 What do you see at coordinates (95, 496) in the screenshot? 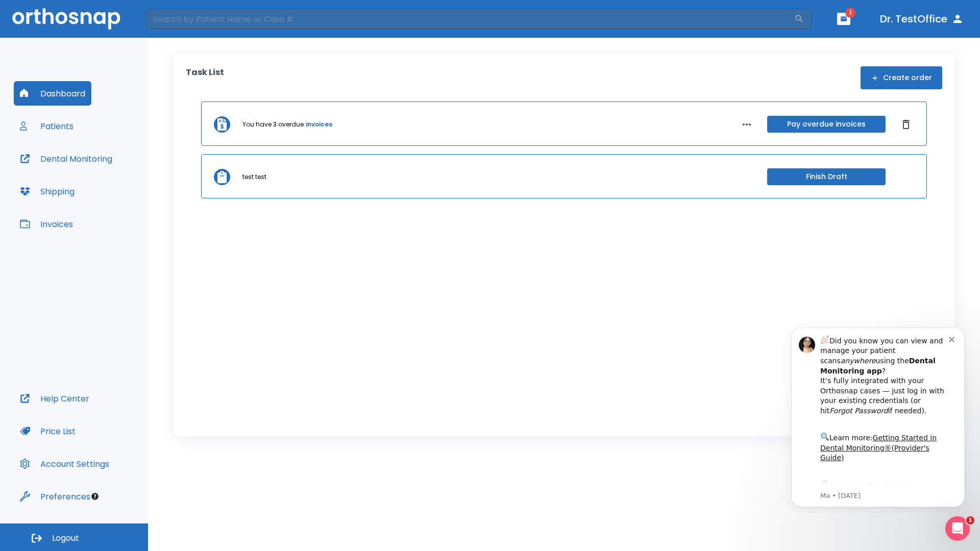
I see `div: Tooltip anchor` at bounding box center [95, 496].